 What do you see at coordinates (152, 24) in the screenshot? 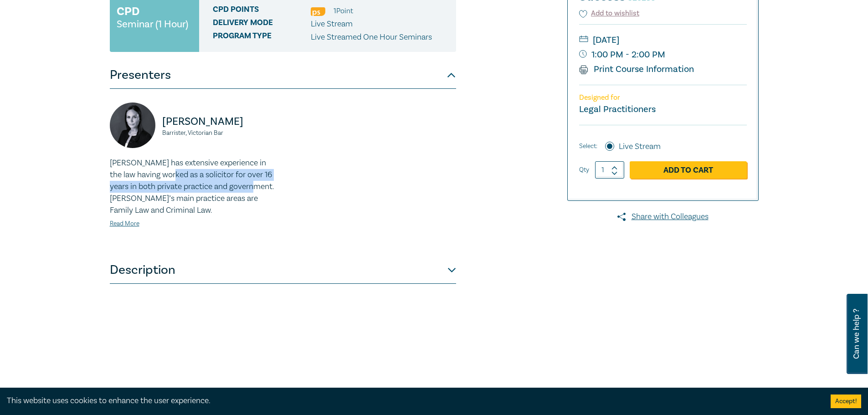
I see `small: Seminar (1 Hour)` at bounding box center [152, 24].